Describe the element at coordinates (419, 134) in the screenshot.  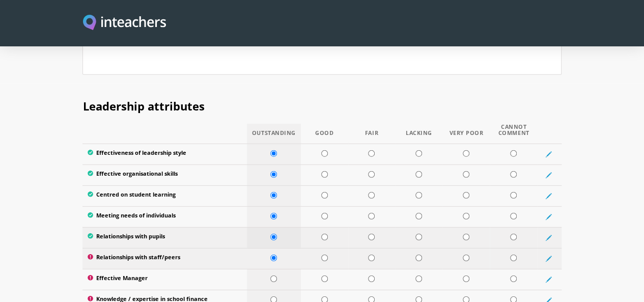
I see `th: Lacking` at that location.